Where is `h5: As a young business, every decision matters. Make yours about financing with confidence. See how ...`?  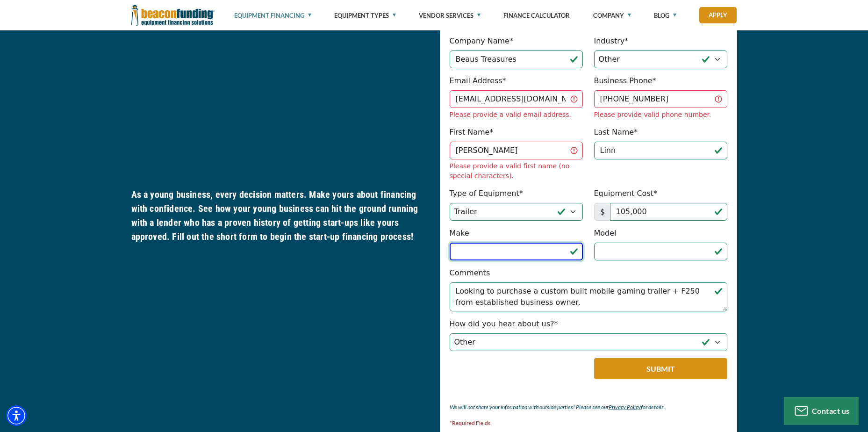
h5: As a young business, every decision matters. Make yours about financing with confidence. See how ... is located at coordinates (280, 216).